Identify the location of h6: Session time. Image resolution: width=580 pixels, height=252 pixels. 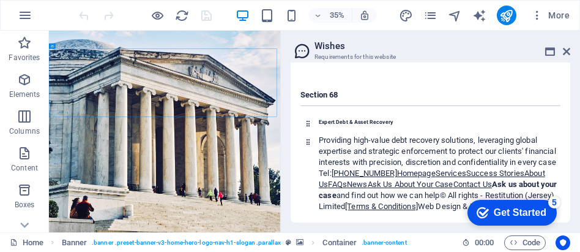
(478, 242).